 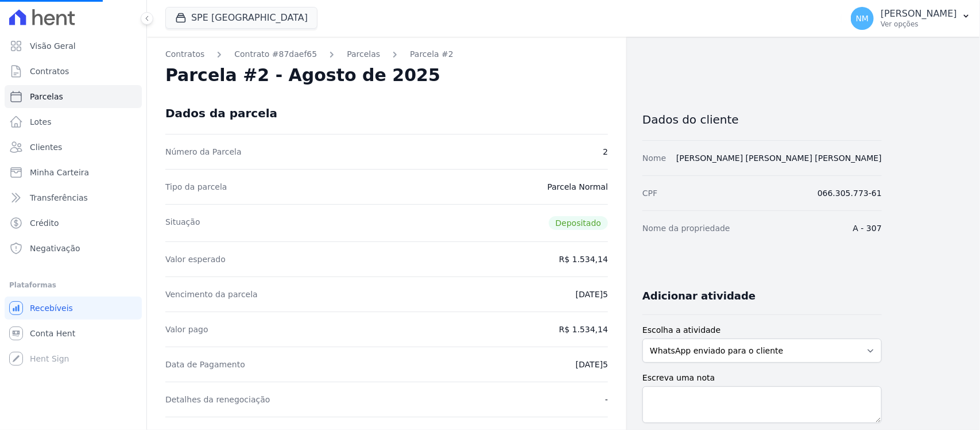 What do you see at coordinates (303, 75) in the screenshot?
I see `h2: Parcela #2 - Agosto de 2025` at bounding box center [303, 75].